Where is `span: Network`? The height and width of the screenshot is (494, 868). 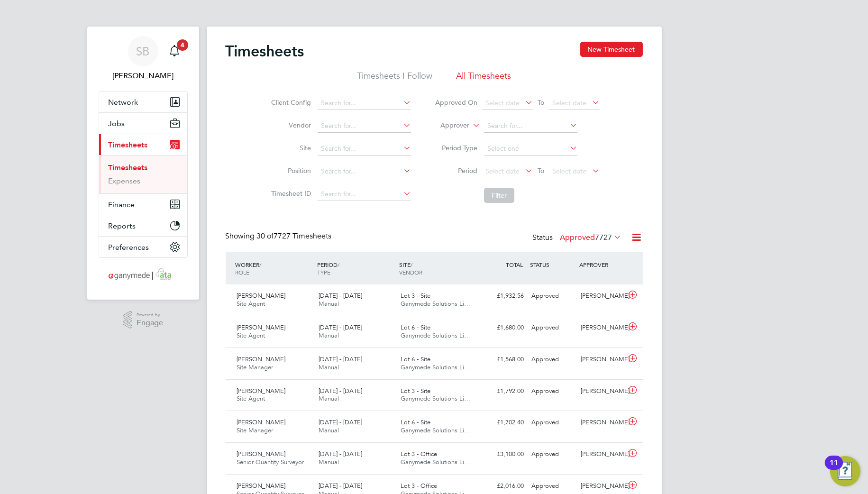 span: Network is located at coordinates (123, 102).